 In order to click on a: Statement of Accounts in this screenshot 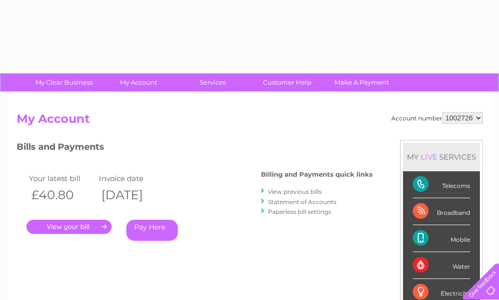, I will do `click(302, 202)`.